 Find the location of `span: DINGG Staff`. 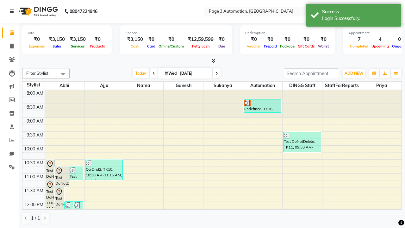

span: DINGG Staff is located at coordinates (303, 86).